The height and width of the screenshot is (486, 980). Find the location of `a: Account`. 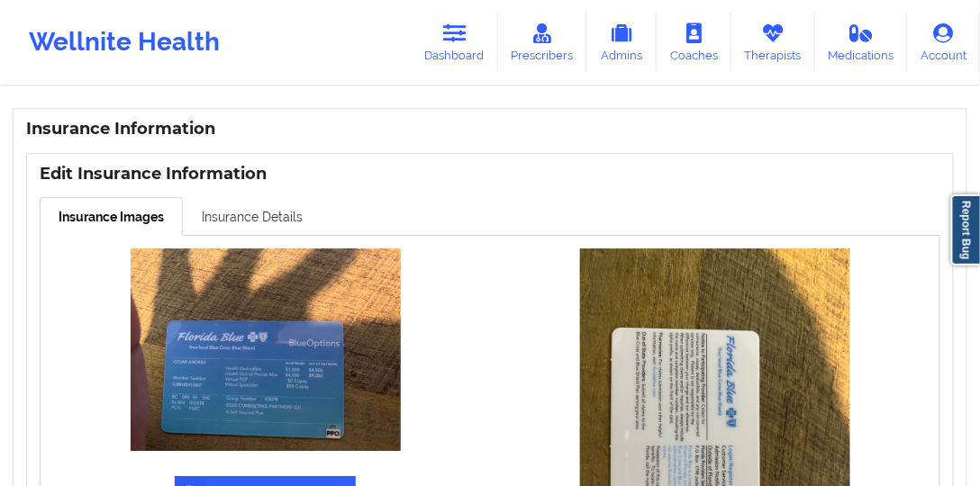

a: Account is located at coordinates (943, 42).